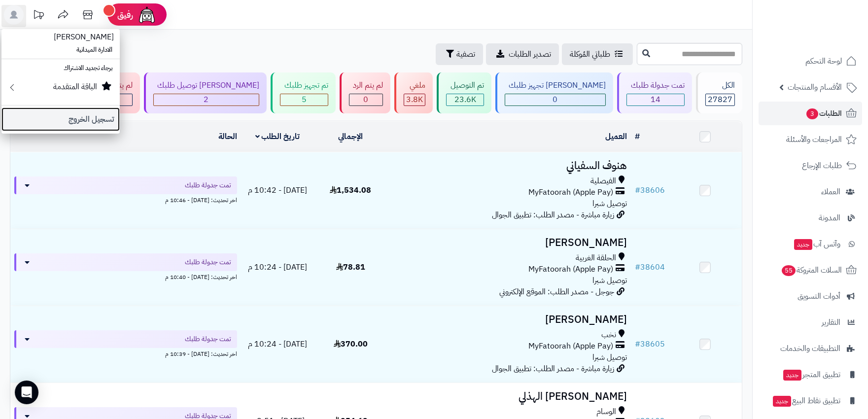 The height and width of the screenshot is (419, 868). Describe the element at coordinates (415, 85) in the screenshot. I see `div: ملغي` at that location.